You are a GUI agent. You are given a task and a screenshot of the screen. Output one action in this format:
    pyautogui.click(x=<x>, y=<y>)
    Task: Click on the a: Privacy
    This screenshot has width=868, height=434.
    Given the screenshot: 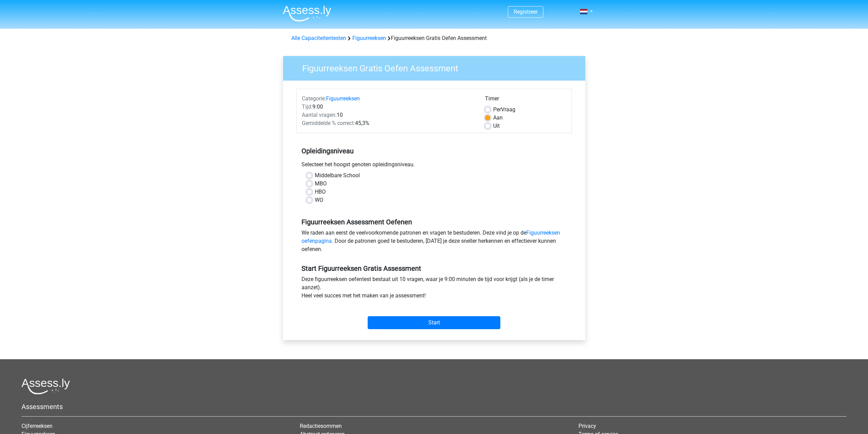 What is the action you would take?
    pyautogui.click(x=587, y=426)
    